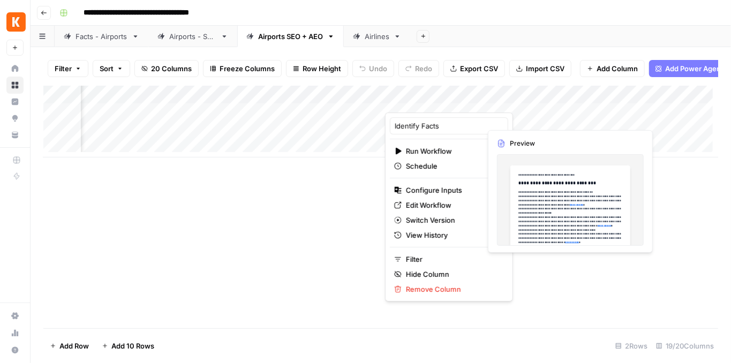 The image size is (731, 363). I want to click on span: Add Column, so click(617, 69).